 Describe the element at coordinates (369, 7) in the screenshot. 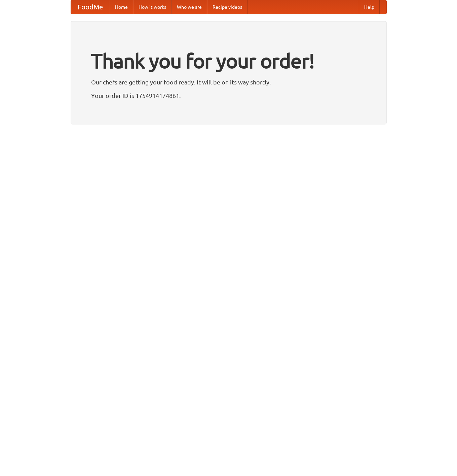

I see `a: Help` at that location.